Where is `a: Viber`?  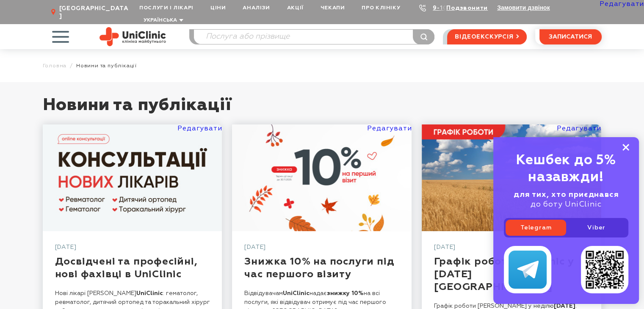 a: Viber is located at coordinates (596, 228).